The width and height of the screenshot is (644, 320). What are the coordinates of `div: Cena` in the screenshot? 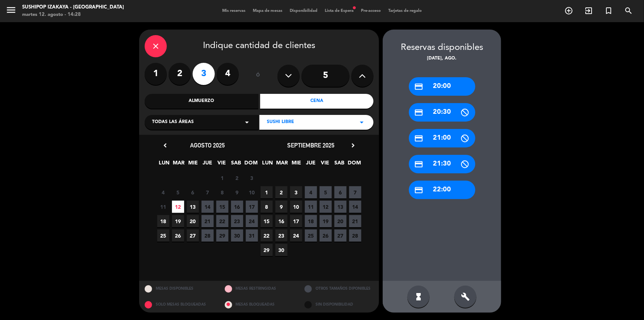 It's located at (317, 101).